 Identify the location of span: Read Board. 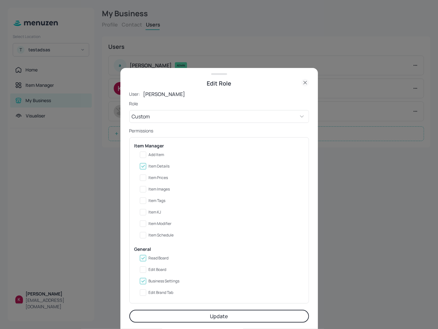
(159, 258).